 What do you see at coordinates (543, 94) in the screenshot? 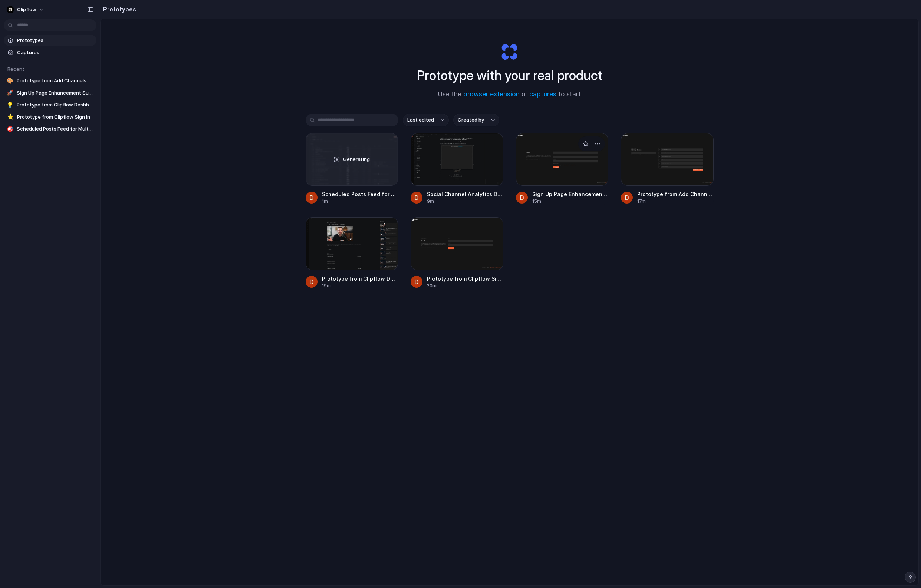
I see `a: captures` at bounding box center [543, 94].